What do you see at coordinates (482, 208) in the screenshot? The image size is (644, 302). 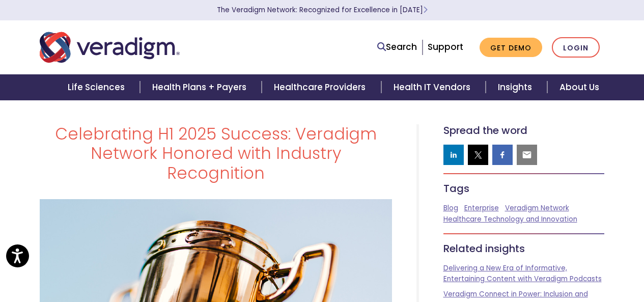 I see `a: Enterprise` at bounding box center [482, 208].